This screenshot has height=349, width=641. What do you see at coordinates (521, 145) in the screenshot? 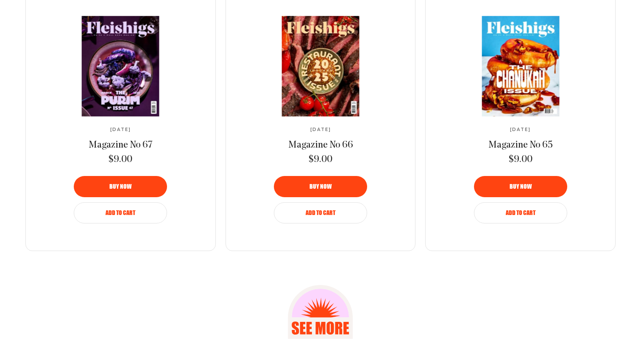
I see `a: Magazine No 65` at bounding box center [521, 145].